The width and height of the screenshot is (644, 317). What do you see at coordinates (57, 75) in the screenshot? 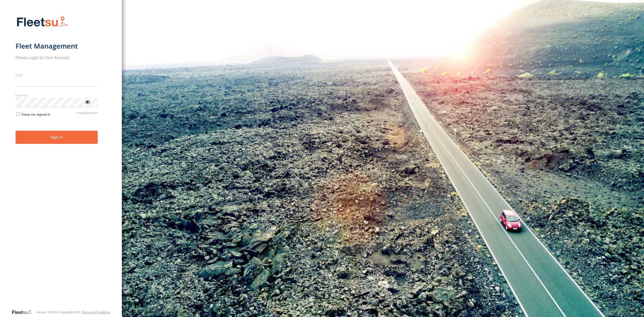
I see `label: Email` at bounding box center [57, 75].